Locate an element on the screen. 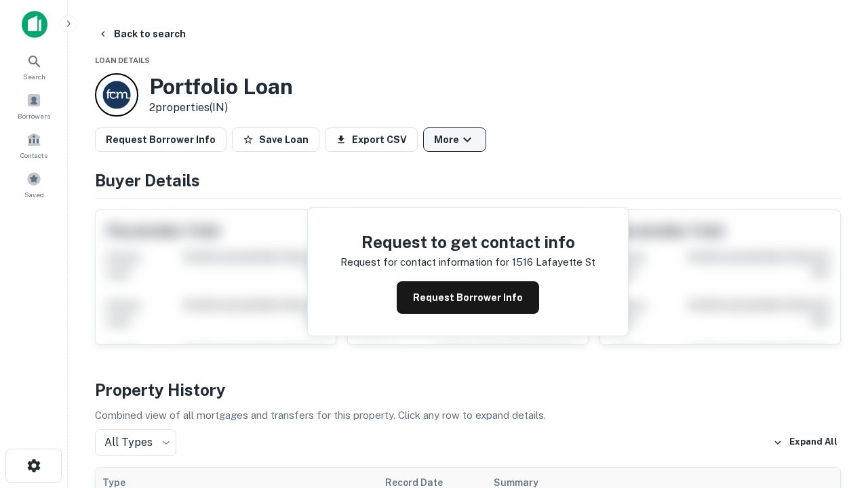 The width and height of the screenshot is (868, 488). a: Borrowers is located at coordinates (34, 106).